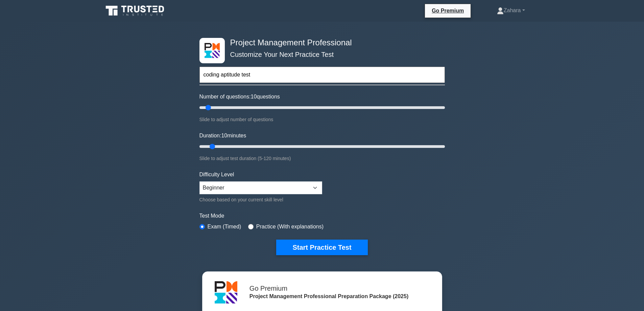 This screenshot has width=644, height=311. What do you see at coordinates (322, 216) in the screenshot?
I see `label: Test Mode` at bounding box center [322, 216].